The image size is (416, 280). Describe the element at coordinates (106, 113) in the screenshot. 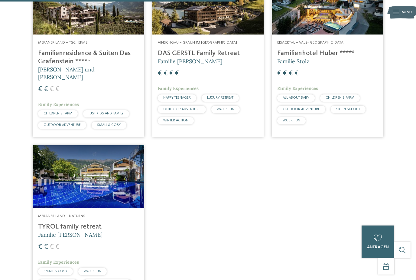

I see `span: JUST KIDS AND FAMILY` at that location.